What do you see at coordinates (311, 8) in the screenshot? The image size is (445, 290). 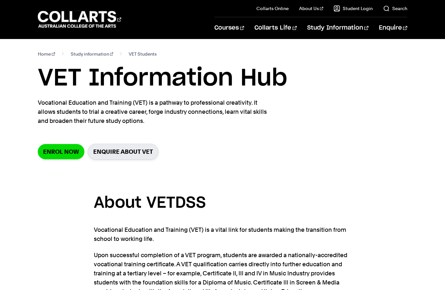 I see `a: About Us` at bounding box center [311, 8].